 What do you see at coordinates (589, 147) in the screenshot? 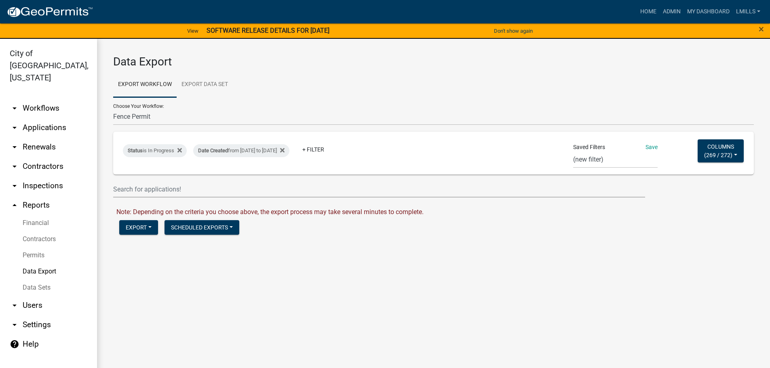
I see `span: Saved Filters` at bounding box center [589, 147].